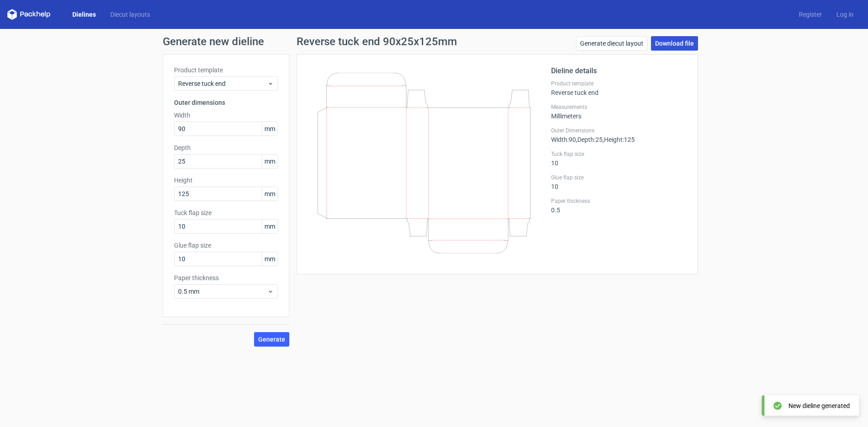 The image size is (868, 427). Describe the element at coordinates (589, 140) in the screenshot. I see `span: , Depth : 25` at that location.